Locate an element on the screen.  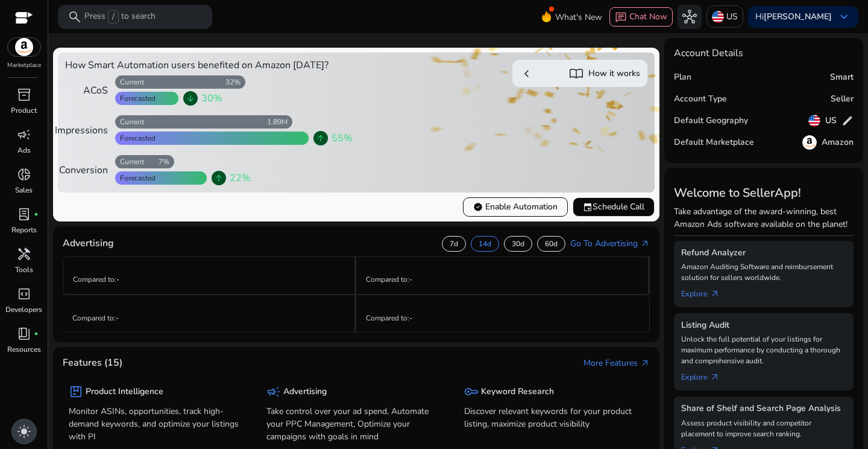
span: arrow_downward is located at coordinates (190, 98).